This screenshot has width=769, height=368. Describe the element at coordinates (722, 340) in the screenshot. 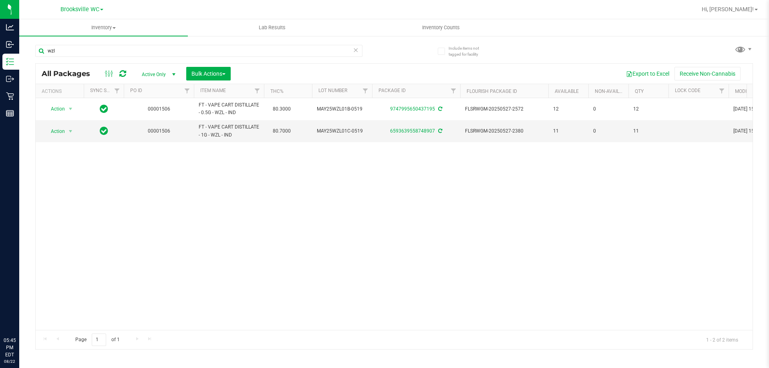

I see `span: 1 - 2 of 2 items` at that location.